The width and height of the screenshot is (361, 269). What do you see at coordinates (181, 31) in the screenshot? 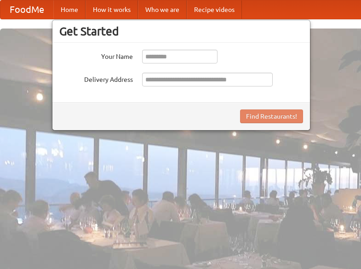
I see `h3: Get Started` at bounding box center [181, 31].